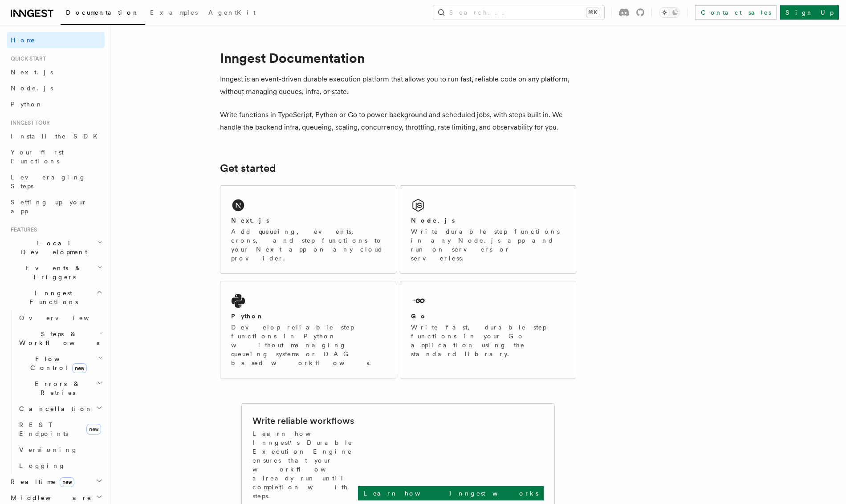 This screenshot has width=846, height=504. I want to click on a: AgentKit, so click(232, 14).